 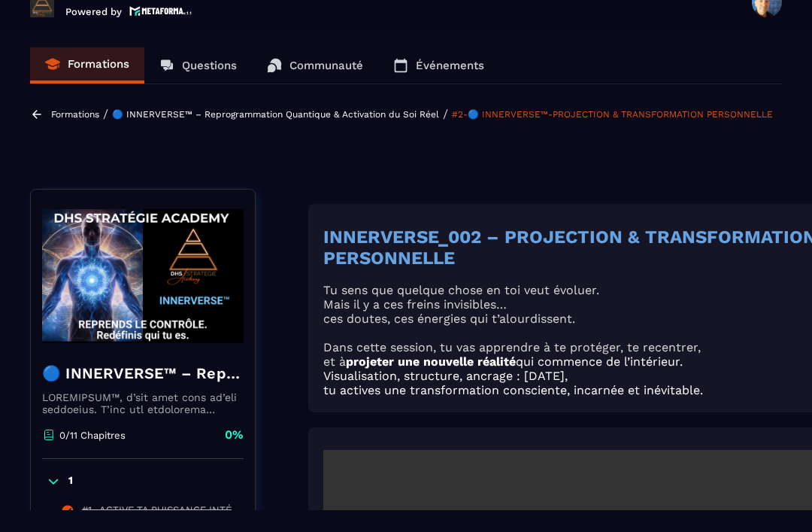 I want to click on span: ces doutes, ces énergies qui t’alourdissent., so click(x=448, y=318).